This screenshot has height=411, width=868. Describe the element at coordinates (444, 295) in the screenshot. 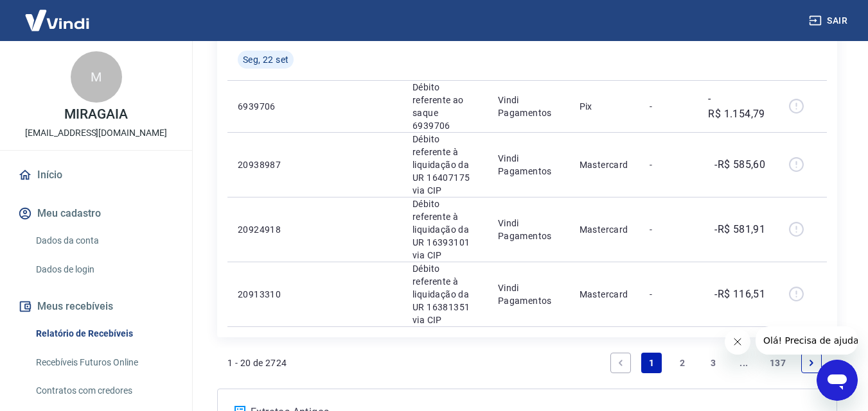

I see `p: Débito referente à liquidação da UR 16381351 via CIP` at that location.